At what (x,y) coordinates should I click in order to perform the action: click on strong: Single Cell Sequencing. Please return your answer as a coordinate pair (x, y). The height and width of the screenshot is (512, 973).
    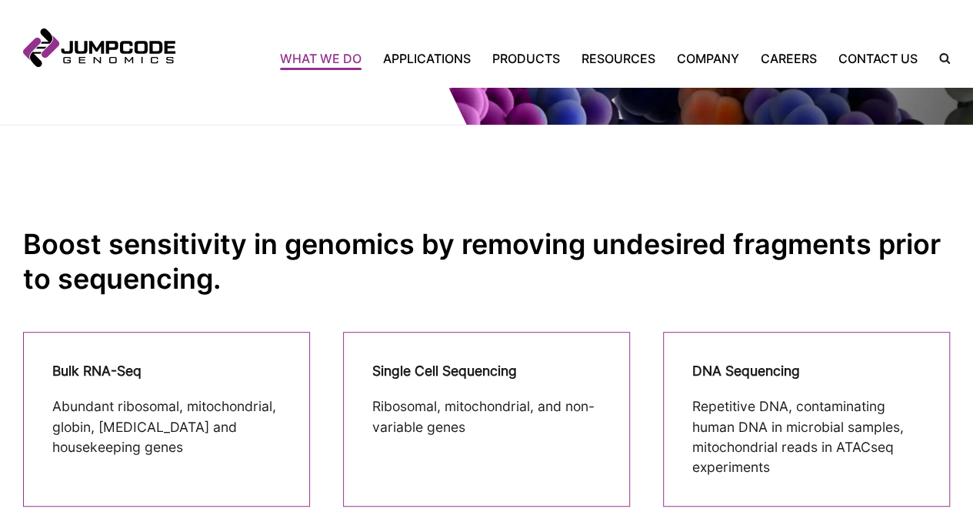
    Looking at the image, I should click on (445, 370).